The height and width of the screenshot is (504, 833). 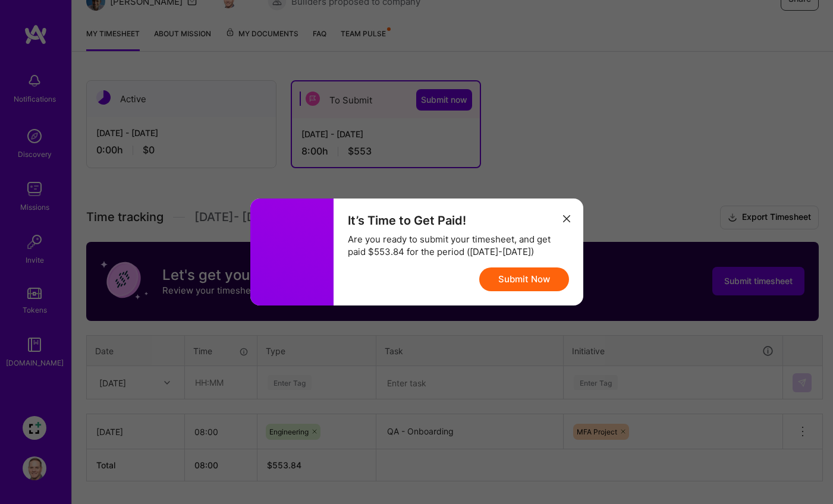 What do you see at coordinates (567, 219) in the screenshot?
I see `i: icon Close` at bounding box center [567, 219].